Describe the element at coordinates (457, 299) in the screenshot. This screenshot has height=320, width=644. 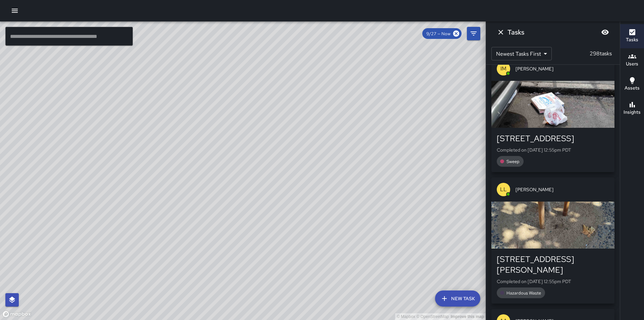
I see `button: New Task` at that location.